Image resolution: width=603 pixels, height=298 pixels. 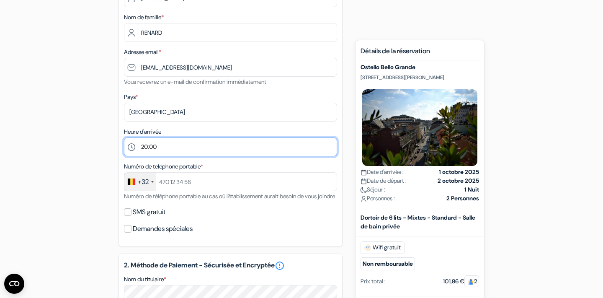 I want to click on img: user_icon.svg, so click(x=364, y=199).